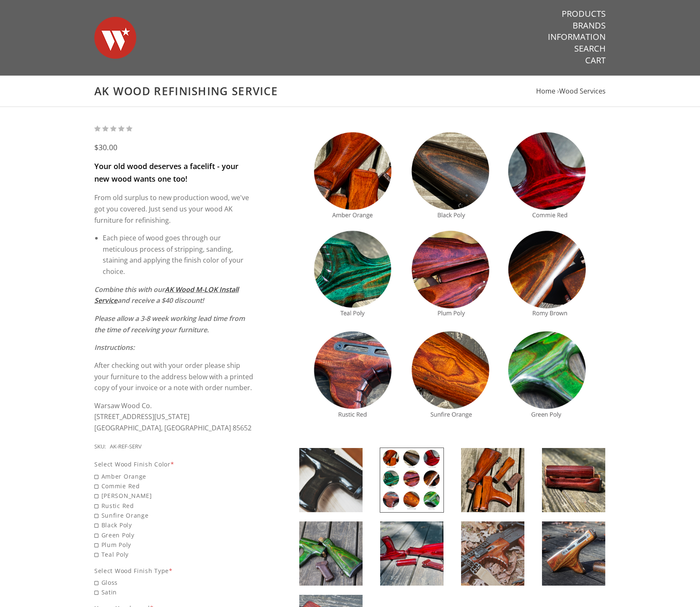  What do you see at coordinates (595, 61) in the screenshot?
I see `a: Cart` at bounding box center [595, 61].